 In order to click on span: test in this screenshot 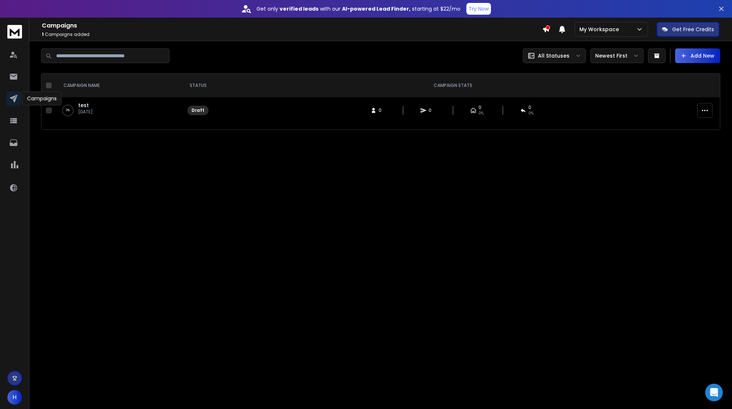, I will do `click(83, 105)`.